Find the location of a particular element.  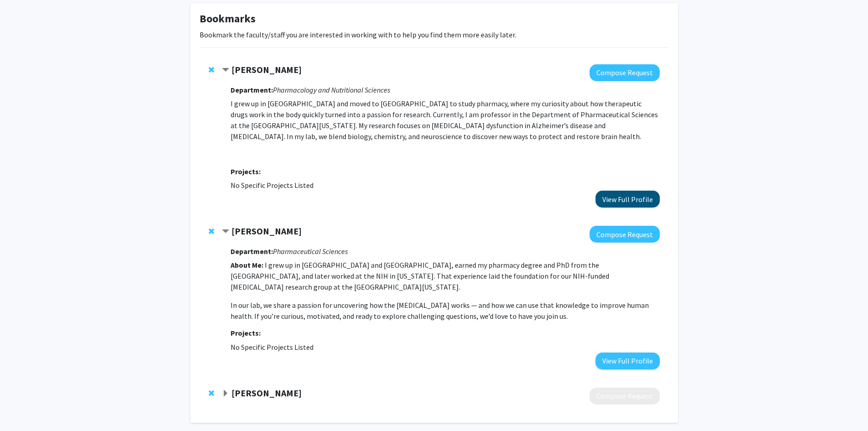

span: Contract Bjoern Bauer Bookmark is located at coordinates (225, 231).